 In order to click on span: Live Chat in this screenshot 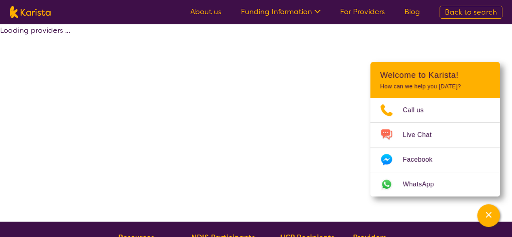, I will do `click(422, 135)`.